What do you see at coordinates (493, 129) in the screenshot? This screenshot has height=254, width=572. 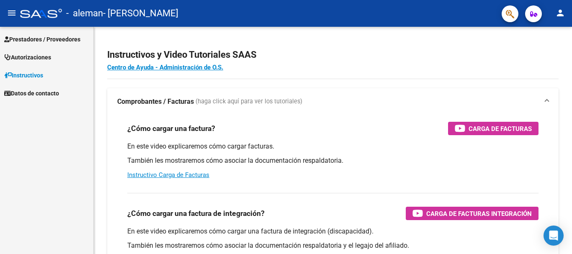 I see `button: Carga de Facturas` at bounding box center [493, 129].